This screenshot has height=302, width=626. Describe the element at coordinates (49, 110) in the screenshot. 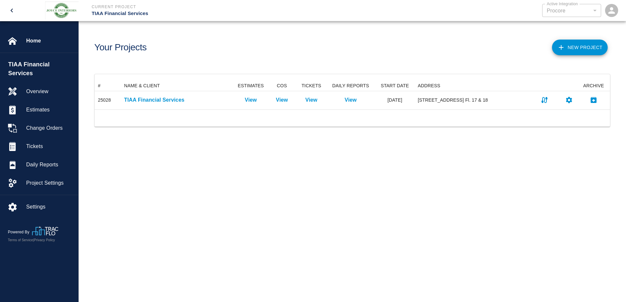

I see `span: Estimates` at that location.